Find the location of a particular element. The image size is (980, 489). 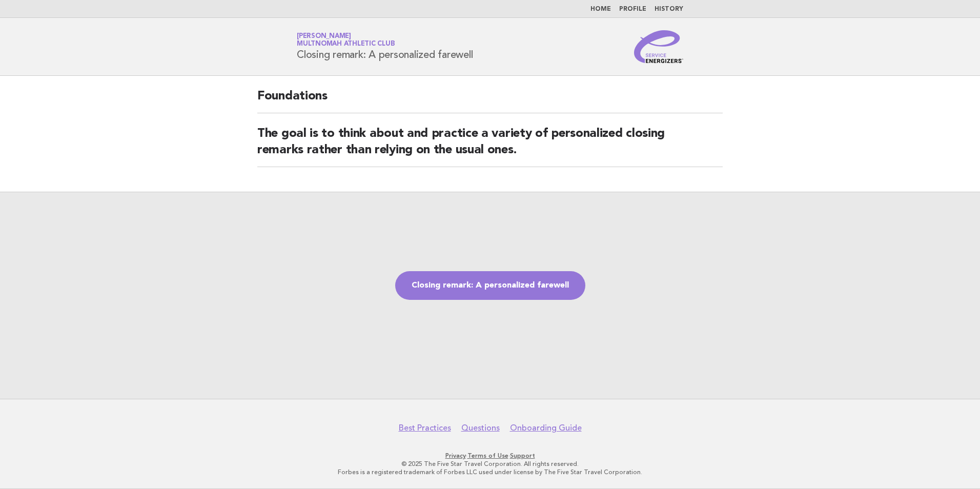

p: © 2025 The Five Star Travel Corporation. All rights reserved. is located at coordinates (490, 464).